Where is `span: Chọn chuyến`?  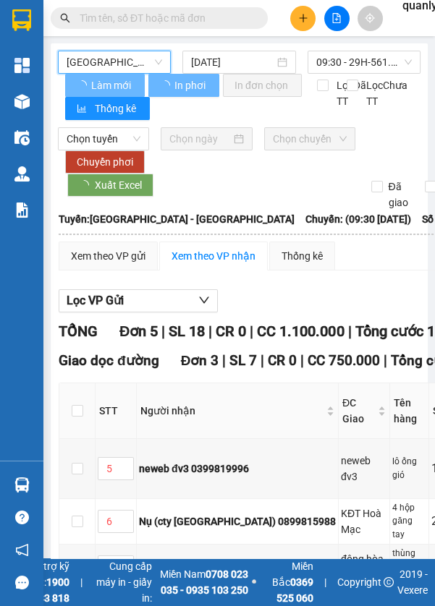
span: Chọn chuyến is located at coordinates (310, 139).